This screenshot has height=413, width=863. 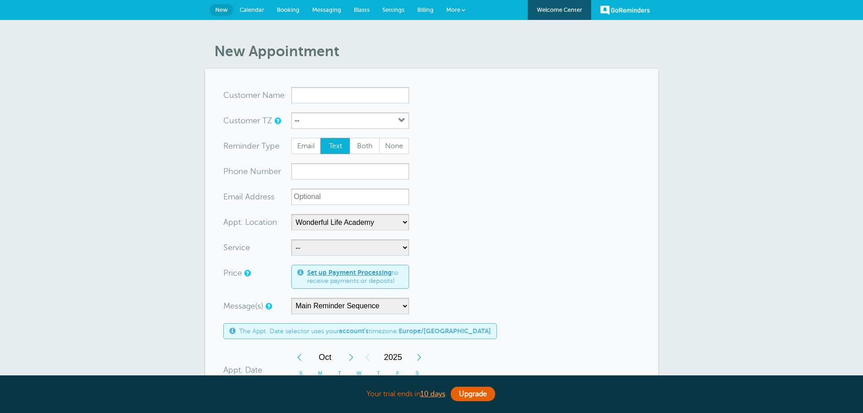 What do you see at coordinates (365, 146) in the screenshot?
I see `span: Both` at bounding box center [365, 146].